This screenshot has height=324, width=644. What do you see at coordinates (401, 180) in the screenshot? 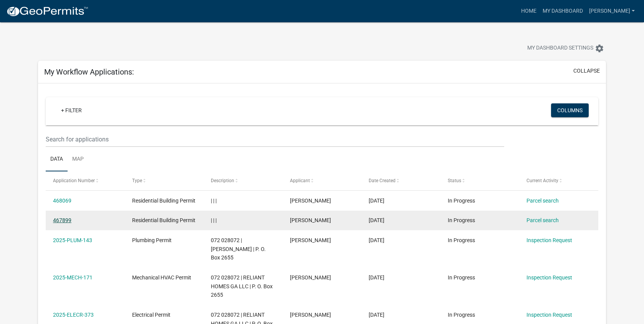
I see `datatable-header-cell: Date Created` at bounding box center [401, 180].